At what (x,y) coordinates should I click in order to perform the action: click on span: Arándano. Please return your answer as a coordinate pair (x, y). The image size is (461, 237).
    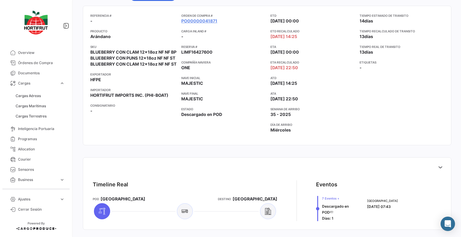
    Looking at the image, I should click on (101, 37).